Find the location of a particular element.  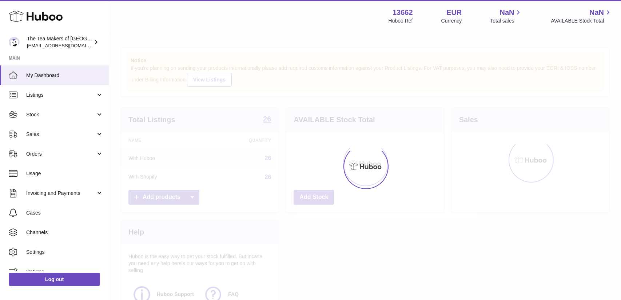

a: Log out is located at coordinates (54, 279).